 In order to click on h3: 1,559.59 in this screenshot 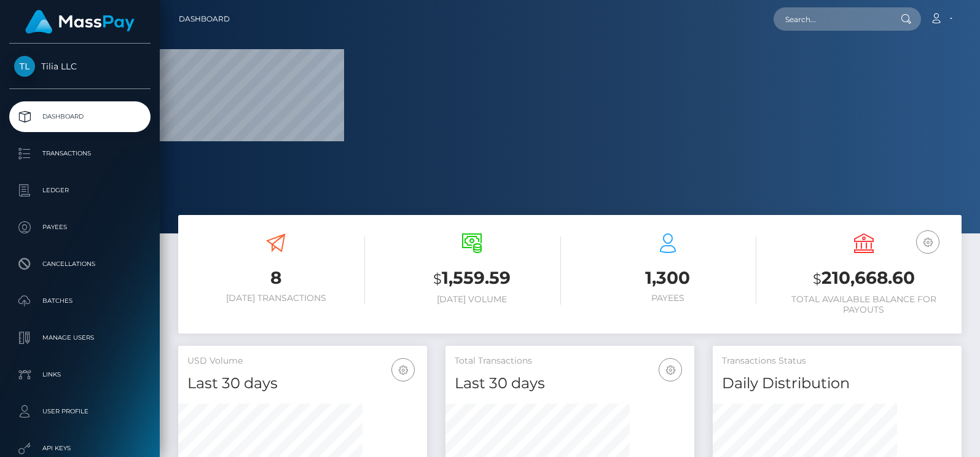, I will do `click(472, 278)`.